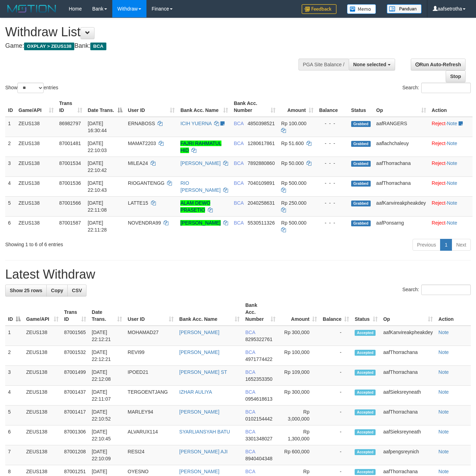 The image size is (476, 476). Describe the element at coordinates (70, 143) in the screenshot. I see `span: 87001481` at that location.